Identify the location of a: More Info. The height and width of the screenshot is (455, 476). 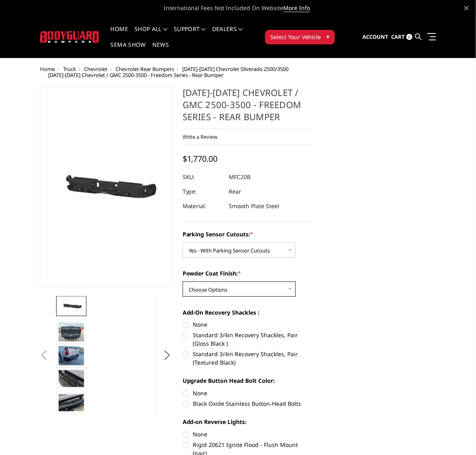
(296, 8).